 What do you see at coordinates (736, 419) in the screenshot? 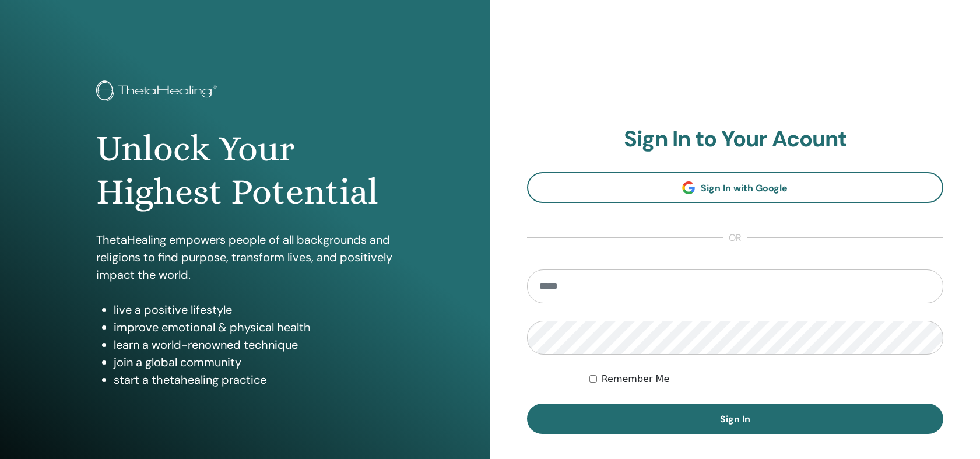
I see `span: Sign In` at bounding box center [736, 419].